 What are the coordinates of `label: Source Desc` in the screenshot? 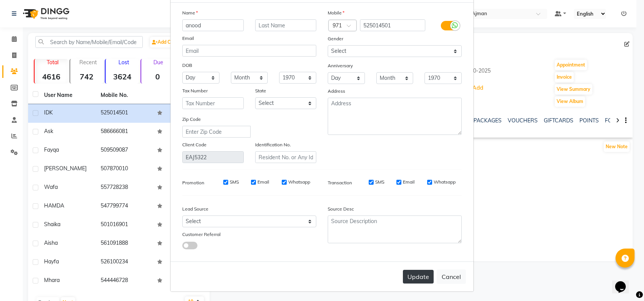 It's located at (341, 209).